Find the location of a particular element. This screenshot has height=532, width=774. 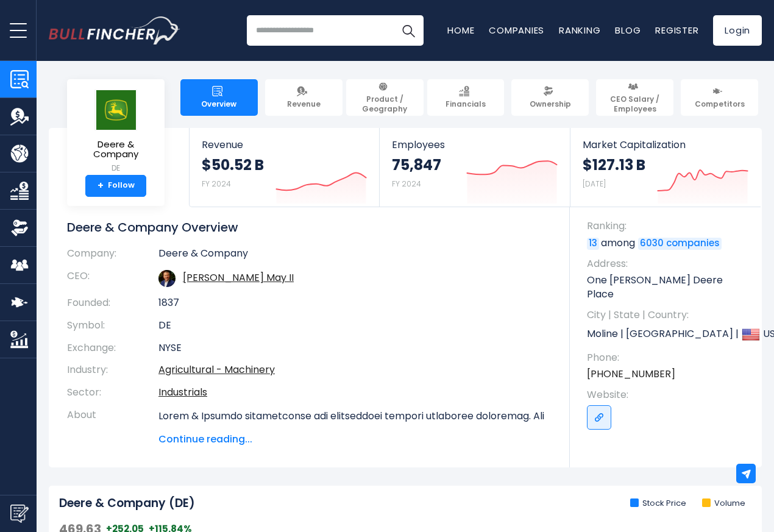

span: Website: is located at coordinates (668, 395).